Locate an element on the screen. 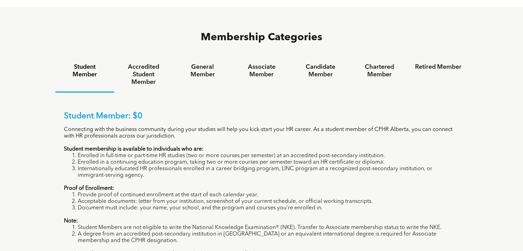 The height and width of the screenshot is (251, 523). p: Connecting with the business community during your studies will help you kick-start your HR caree... is located at coordinates (261, 133).